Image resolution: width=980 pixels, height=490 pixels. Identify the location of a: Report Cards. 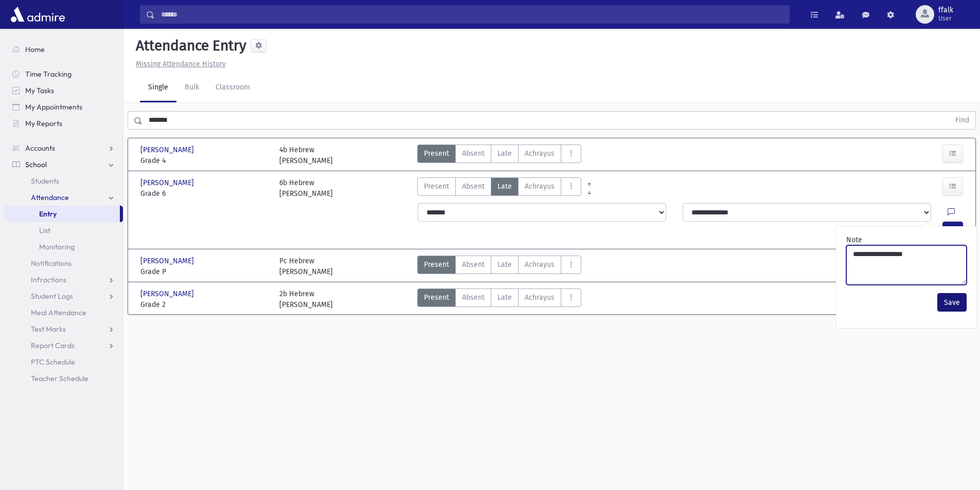
(63, 346).